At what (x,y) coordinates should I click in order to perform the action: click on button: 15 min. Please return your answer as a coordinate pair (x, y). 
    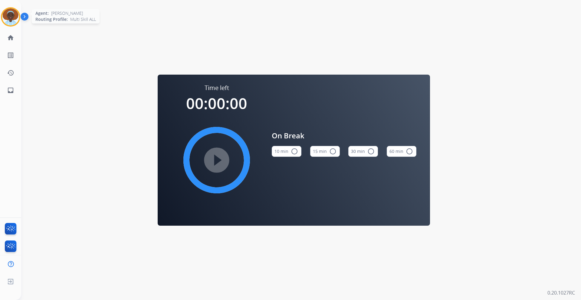
    Looking at the image, I should click on (325, 152).